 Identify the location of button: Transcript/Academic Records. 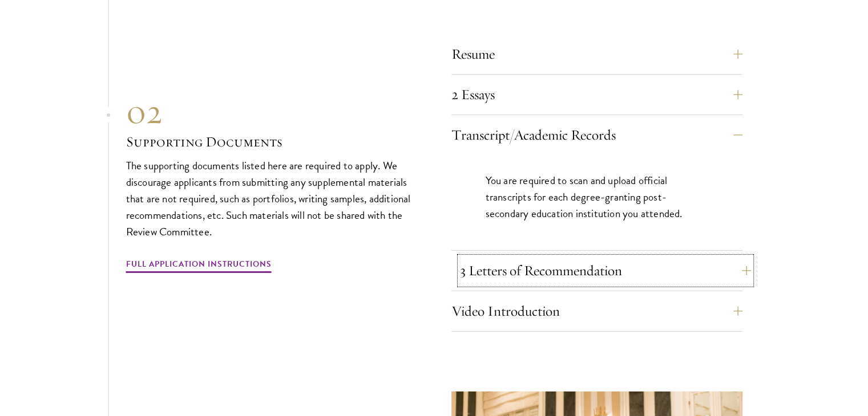
(597, 135).